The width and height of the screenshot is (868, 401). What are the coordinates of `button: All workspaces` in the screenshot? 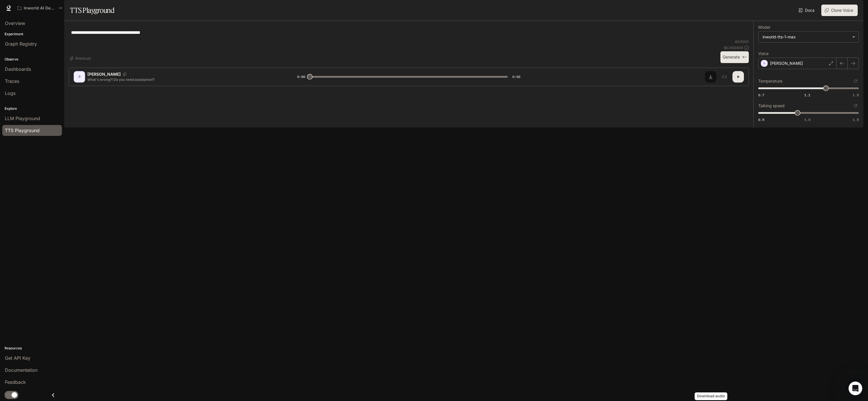 It's located at (40, 8).